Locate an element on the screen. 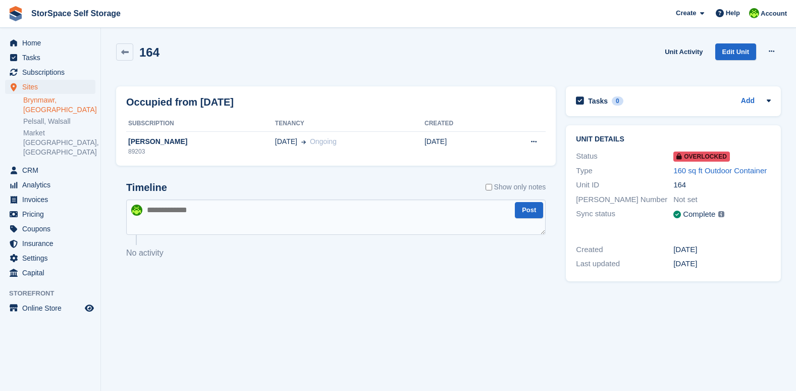  th: Subscription is located at coordinates (200, 124).